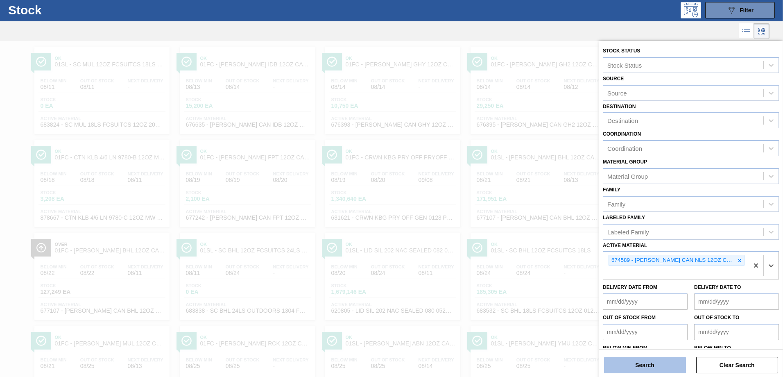 This screenshot has height=377, width=783. Describe the element at coordinates (628, 231) in the screenshot. I see `div: Labeled Family` at that location.